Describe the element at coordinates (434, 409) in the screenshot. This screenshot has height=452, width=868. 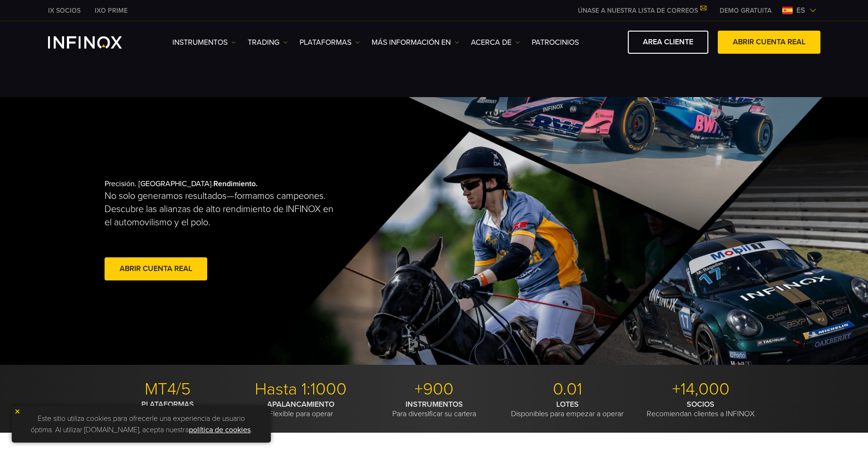
I see `p: Para diversificar su cartera` at that location.